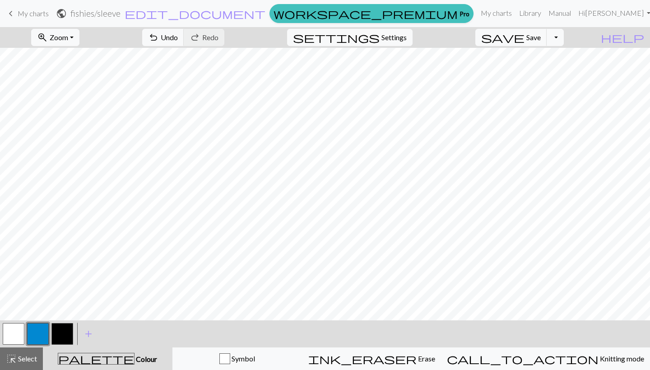 The height and width of the screenshot is (370, 650). Describe the element at coordinates (61, 14) in the screenshot. I see `span: public` at that location.